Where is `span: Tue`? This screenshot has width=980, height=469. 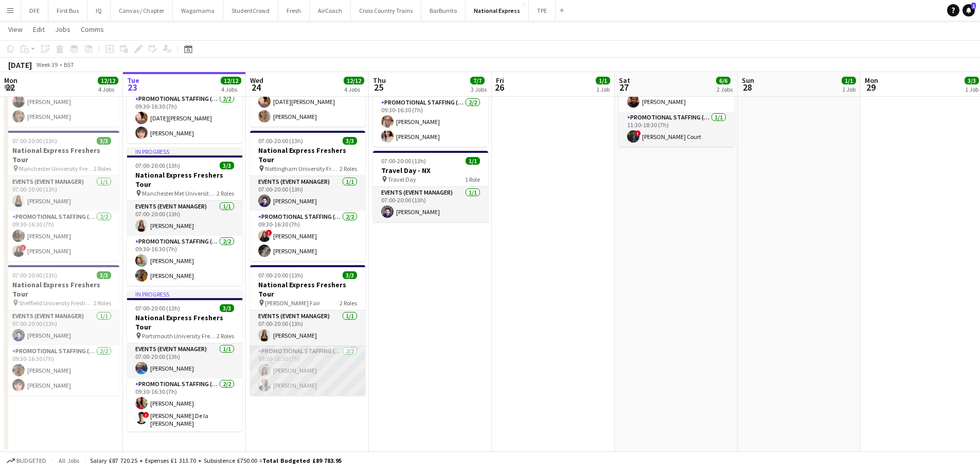
span: Tue is located at coordinates (133, 80).